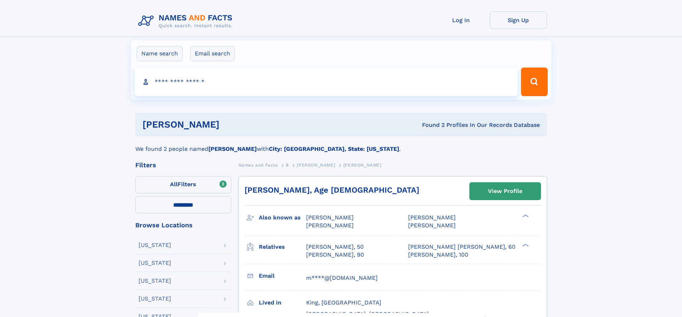  Describe the element at coordinates (505, 191) in the screenshot. I see `div: View Profile` at that location.